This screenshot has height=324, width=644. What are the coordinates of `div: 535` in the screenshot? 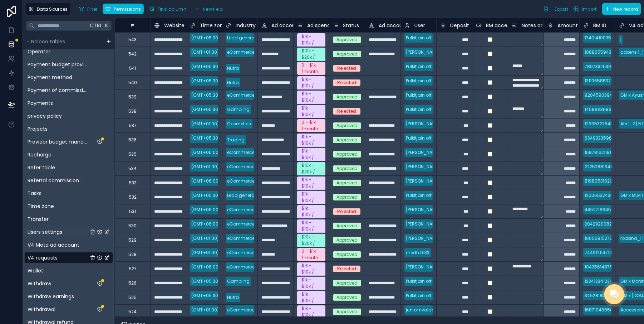 It's located at (132, 154).